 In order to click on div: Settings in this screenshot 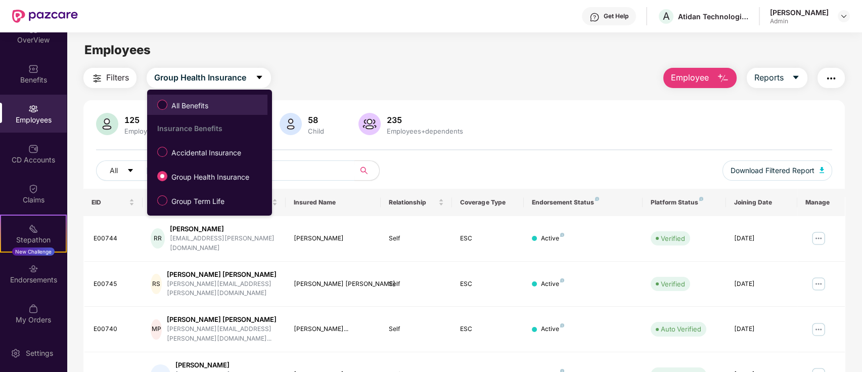, I will do `click(39, 353)`.